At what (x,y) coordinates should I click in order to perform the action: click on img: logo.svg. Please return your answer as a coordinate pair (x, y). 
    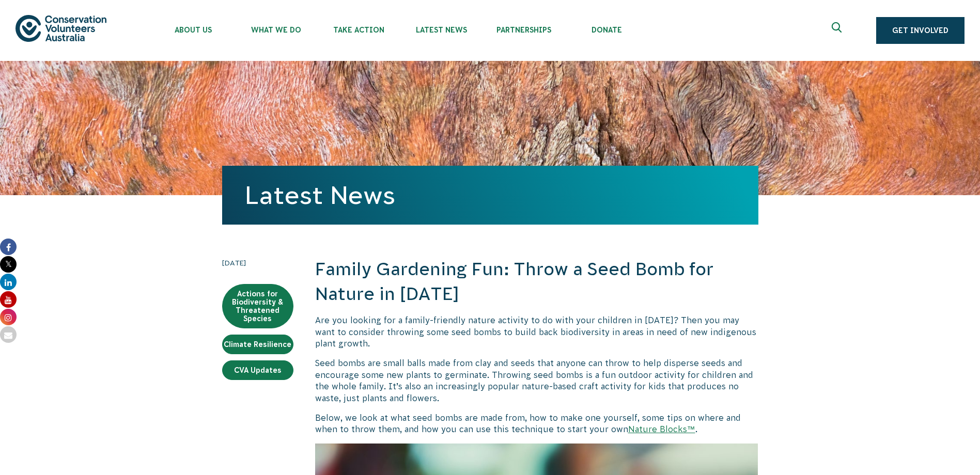
    Looking at the image, I should click on (61, 28).